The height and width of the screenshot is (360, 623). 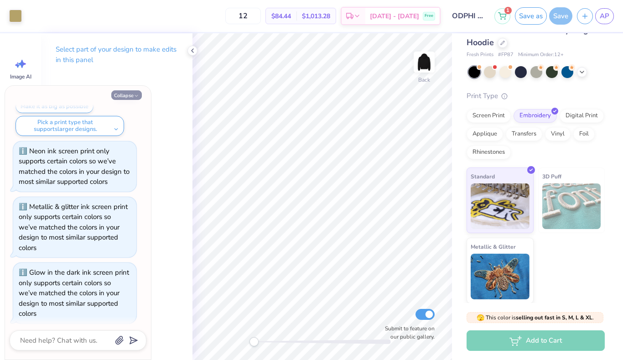 What do you see at coordinates (558, 134) in the screenshot?
I see `div: Vinyl` at bounding box center [558, 134].